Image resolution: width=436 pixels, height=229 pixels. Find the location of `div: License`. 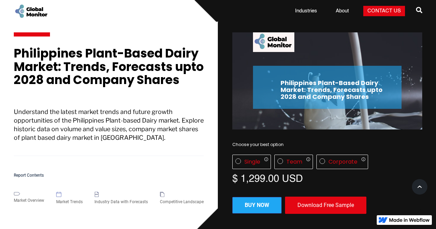

div: License is located at coordinates (327, 162).